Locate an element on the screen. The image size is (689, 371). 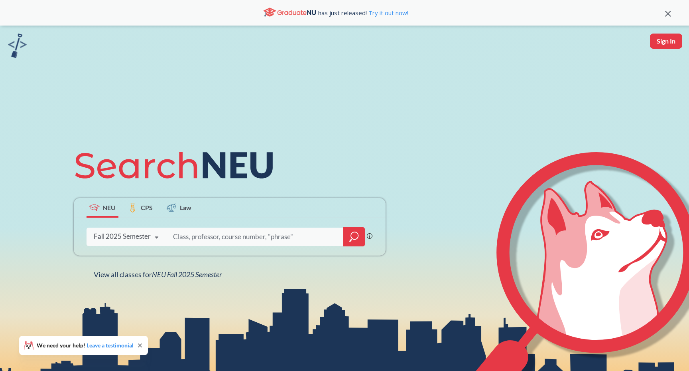
div: magnifying glass is located at coordinates (354, 237).